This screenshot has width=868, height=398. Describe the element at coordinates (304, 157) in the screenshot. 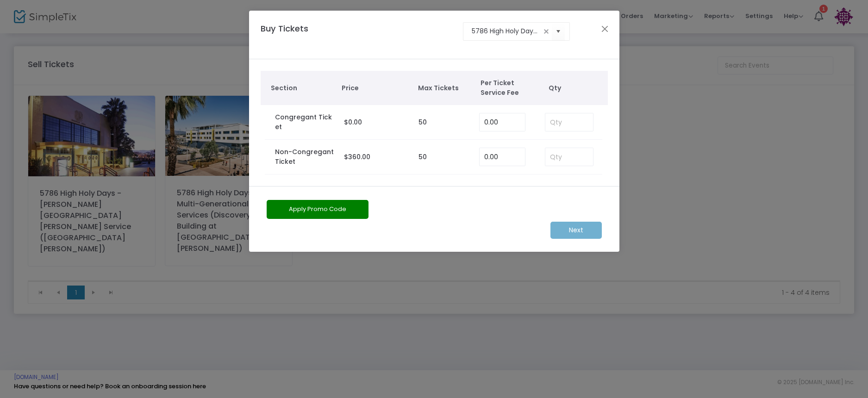

I see `label: Non-Congregant Ticket` at that location.